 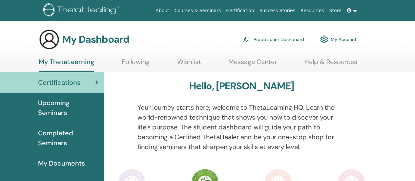 I want to click on a: About, so click(x=162, y=11).